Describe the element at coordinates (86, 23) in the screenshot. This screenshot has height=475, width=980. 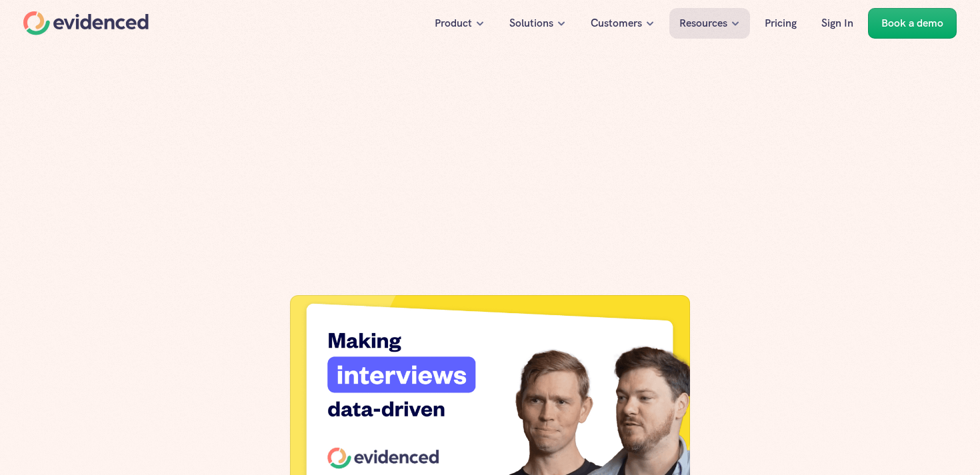
I see `a: Home` at that location.